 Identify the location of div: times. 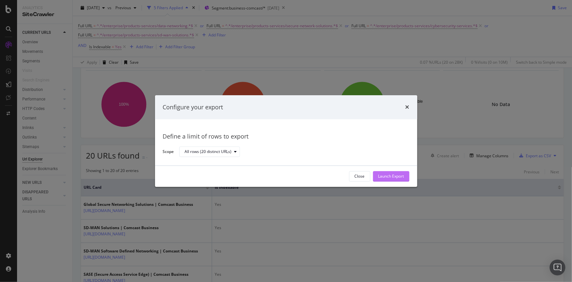
(407, 107).